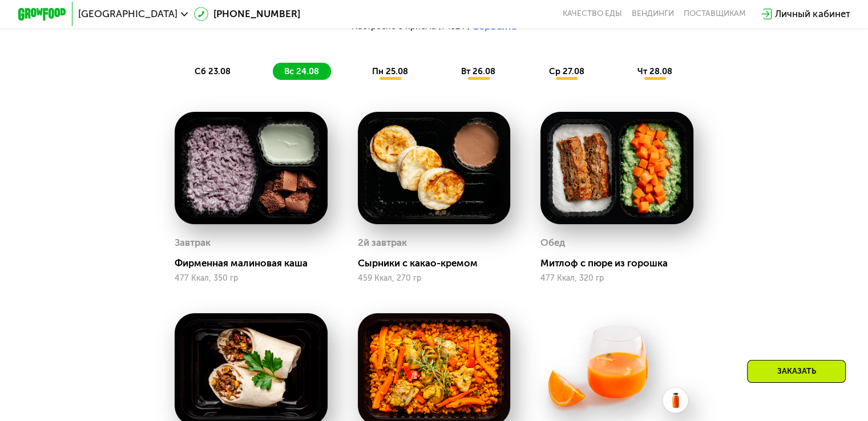  Describe the element at coordinates (192, 243) in the screenshot. I see `div: Завтрак` at that location.